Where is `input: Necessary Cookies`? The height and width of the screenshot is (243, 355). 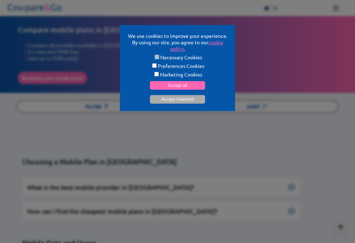
input: Necessary Cookies is located at coordinates (157, 57).